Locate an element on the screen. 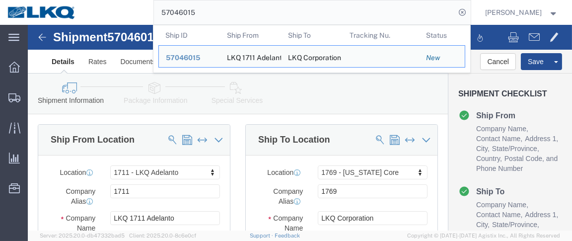 The image size is (572, 241). div: 57046015 is located at coordinates (189, 58).